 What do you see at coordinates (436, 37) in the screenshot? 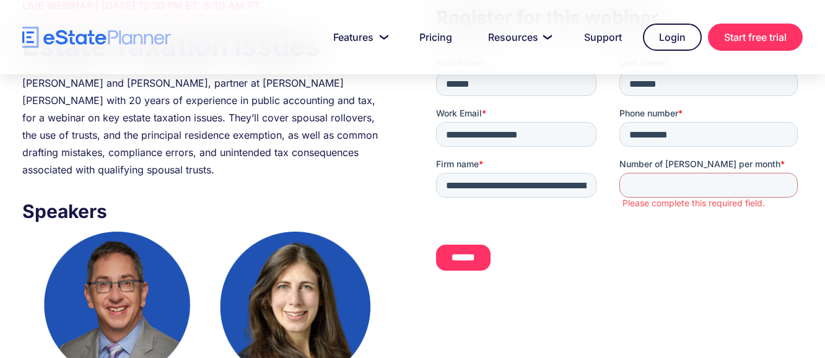
I see `a: Pricing` at bounding box center [436, 37].